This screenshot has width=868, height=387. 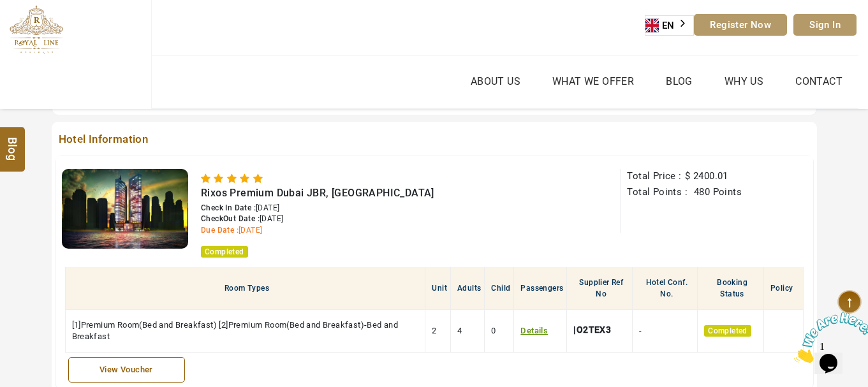 I want to click on a: Why Us, so click(x=744, y=81).